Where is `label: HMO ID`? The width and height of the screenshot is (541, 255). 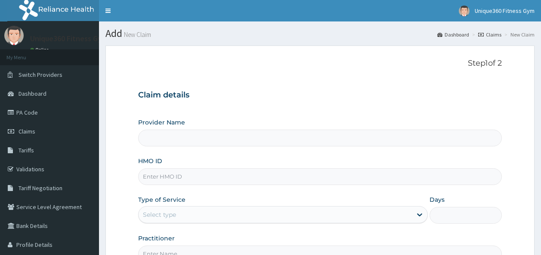
label: HMO ID is located at coordinates (150, 161).